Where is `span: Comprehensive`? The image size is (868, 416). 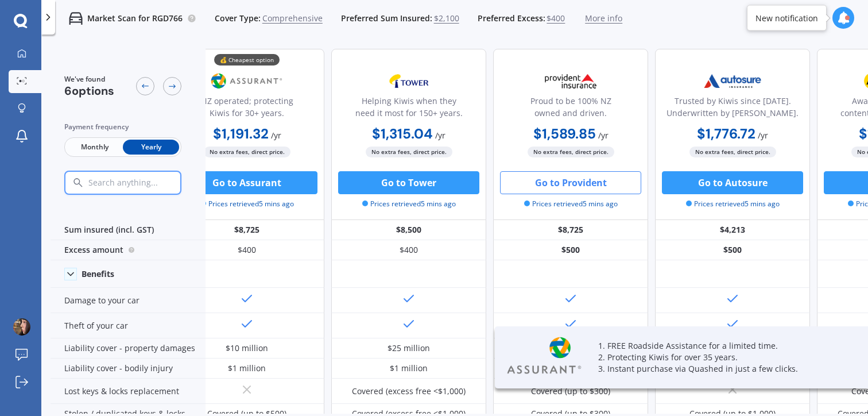 span: Comprehensive is located at coordinates (292, 18).